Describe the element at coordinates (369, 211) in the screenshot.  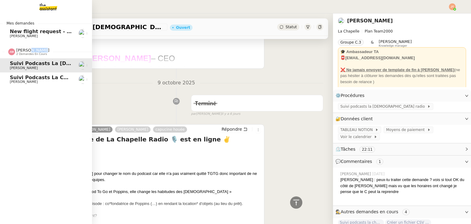
I see `span: Autres demandes en cours` at that location.